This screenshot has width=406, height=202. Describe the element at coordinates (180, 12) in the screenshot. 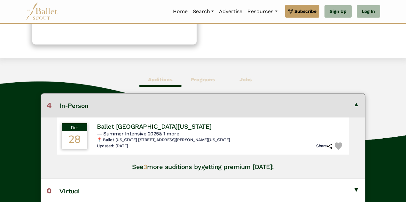

I see `a: Home` at that location.